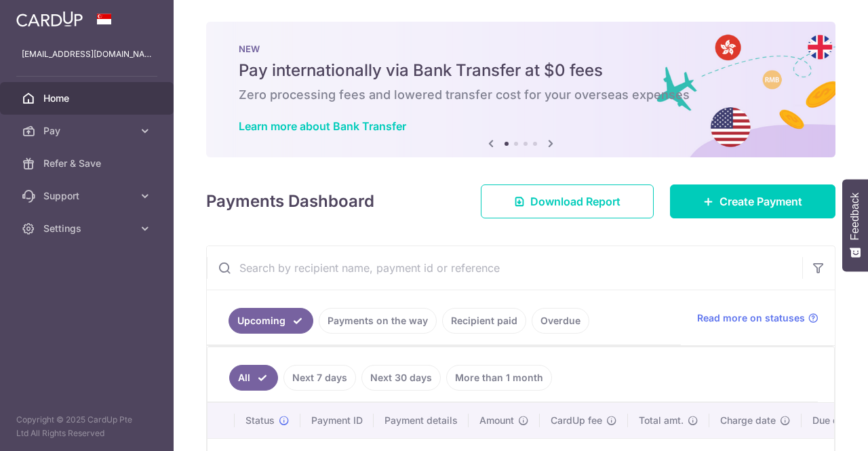 The width and height of the screenshot is (868, 451). What do you see at coordinates (504, 268) in the screenshot?
I see `input: Search by recipient name, payment id or reference` at bounding box center [504, 268].